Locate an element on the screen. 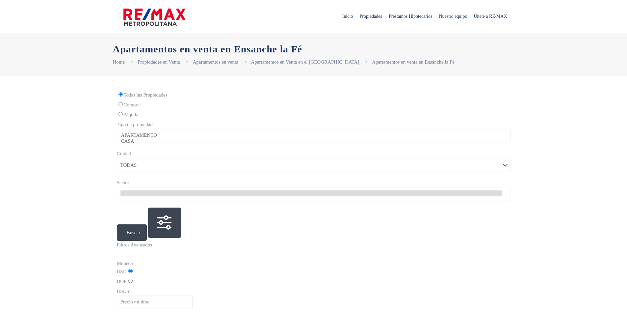 The height and width of the screenshot is (314, 627). option: CASA is located at coordinates (311, 141).